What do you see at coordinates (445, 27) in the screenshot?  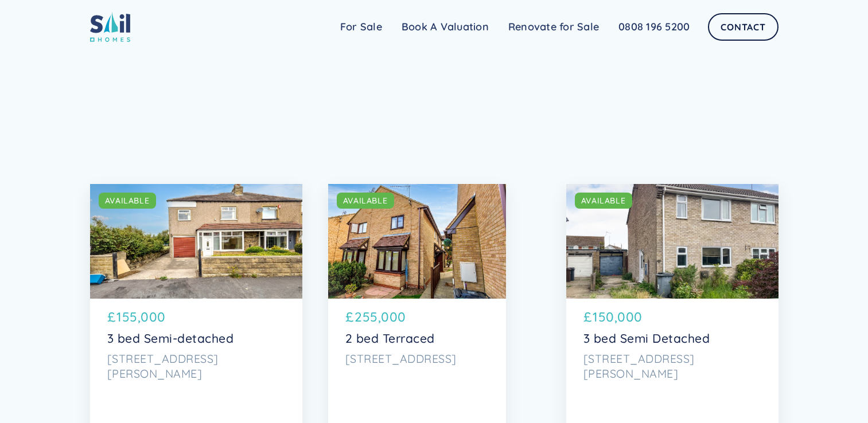 I see `a: Book A Valuation` at bounding box center [445, 27].